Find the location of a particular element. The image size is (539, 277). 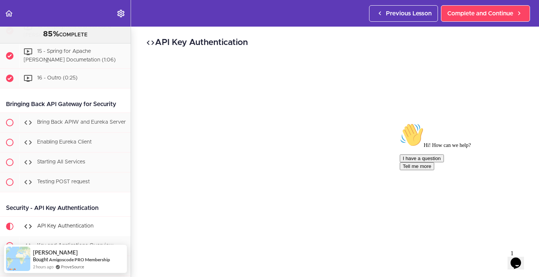

span: Key and Applications Overview is located at coordinates (75, 245).